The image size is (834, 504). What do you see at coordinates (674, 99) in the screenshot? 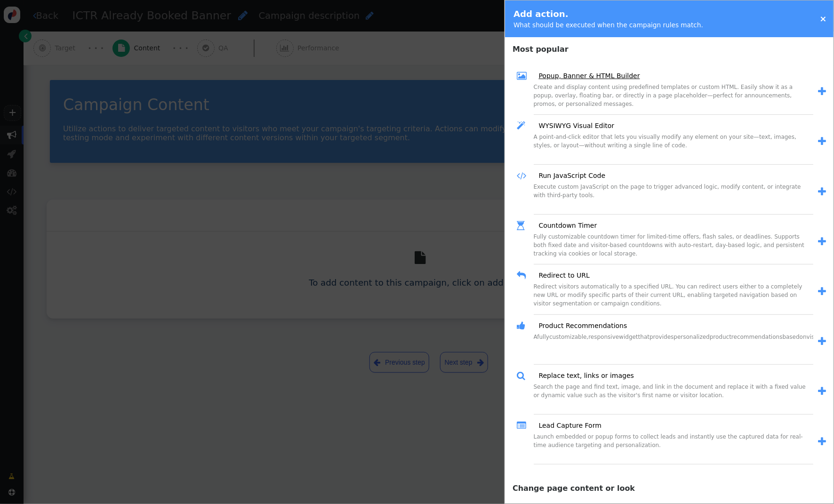
I see `div: Create and display content using predefined templates or custom HTML. Easily show it as a popup, ...` at bounding box center [674, 99].